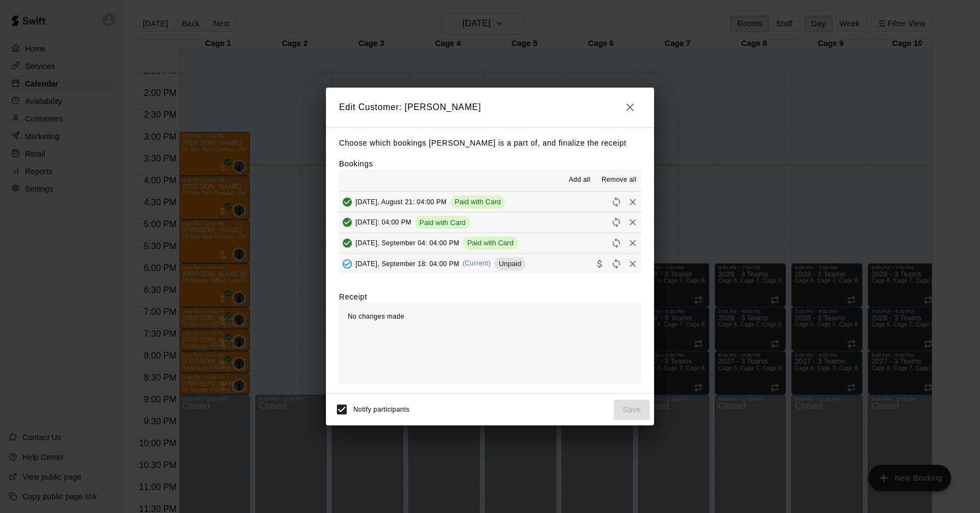 This screenshot has height=513, width=980. What do you see at coordinates (580, 180) in the screenshot?
I see `span: Add all` at bounding box center [580, 180].